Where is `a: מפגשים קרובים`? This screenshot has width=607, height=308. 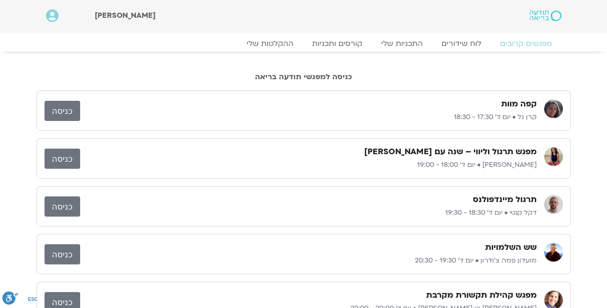
a: מפגשים קרובים is located at coordinates (526, 44).